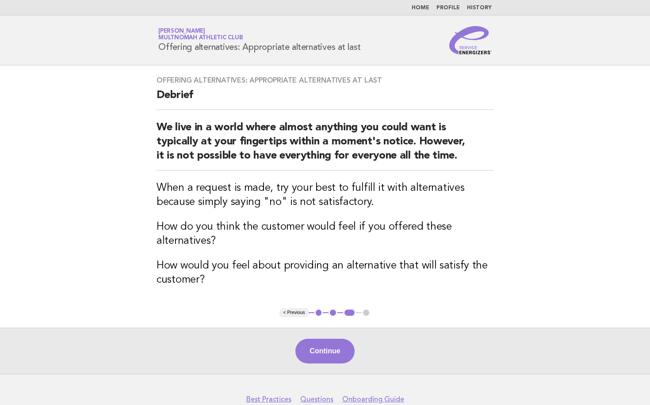 Image resolution: width=650 pixels, height=405 pixels. Describe the element at coordinates (325, 80) in the screenshot. I see `h3: Offering alternatives: Appropriate alternatives at last` at that location.